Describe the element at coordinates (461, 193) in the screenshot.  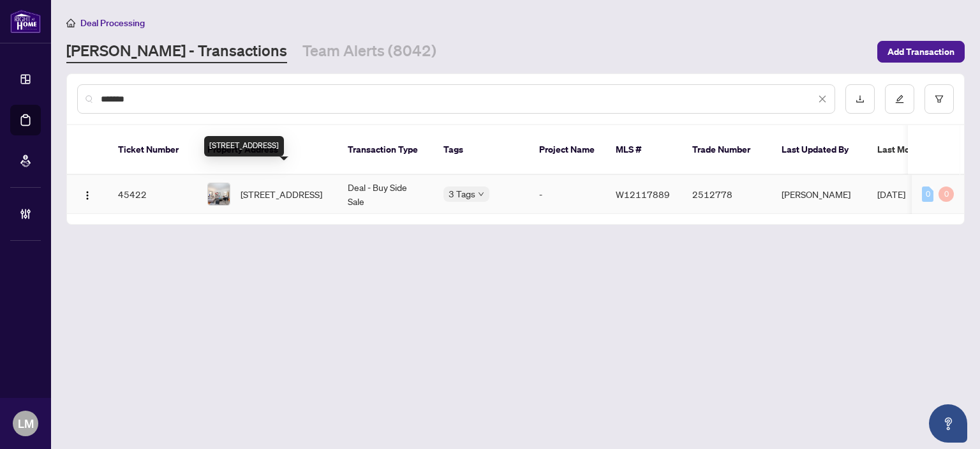
I see `span: 3 Tags` at that location.